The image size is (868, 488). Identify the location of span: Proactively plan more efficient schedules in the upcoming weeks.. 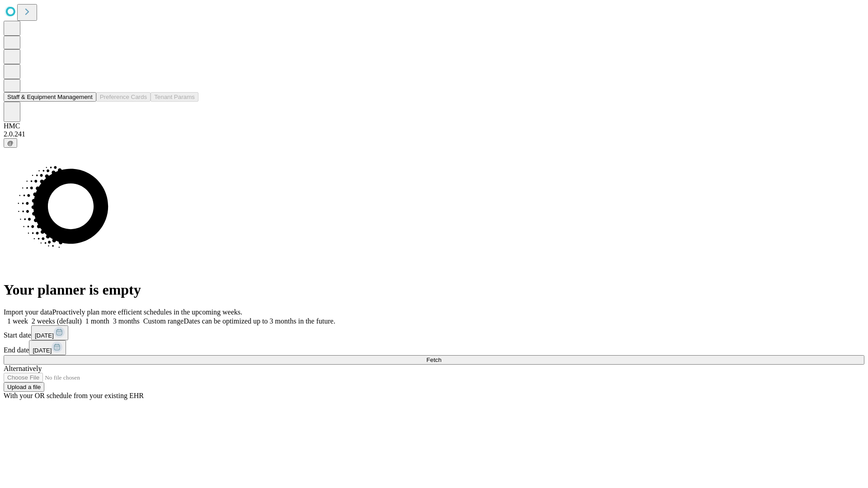
(147, 312).